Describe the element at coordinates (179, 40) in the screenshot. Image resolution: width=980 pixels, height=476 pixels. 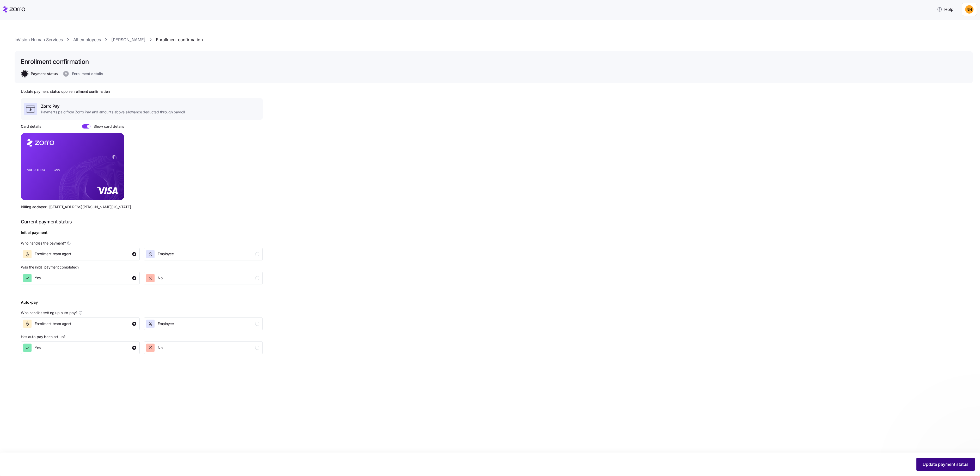
I see `a: Enrollment confirmation` at that location.